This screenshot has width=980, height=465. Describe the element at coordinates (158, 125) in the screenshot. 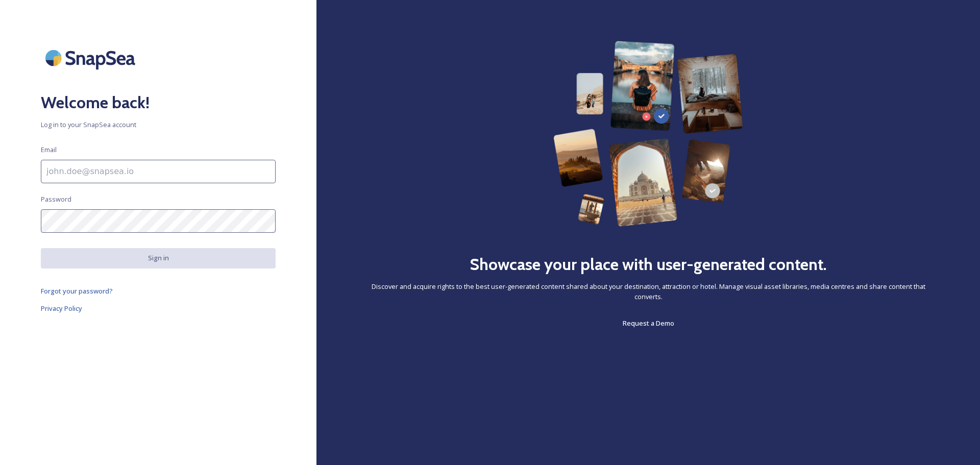

I see `span: Log in to your SnapSea account` at that location.